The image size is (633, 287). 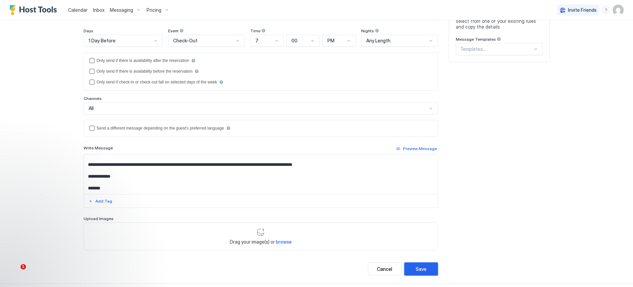 What do you see at coordinates (93, 98) in the screenshot?
I see `span: Channels` at bounding box center [93, 98].